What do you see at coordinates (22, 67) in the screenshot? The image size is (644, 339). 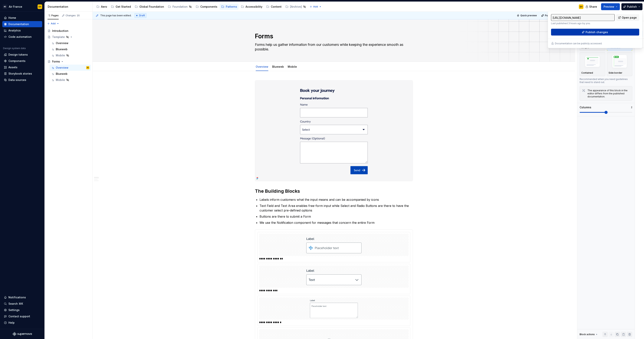 I see `a: Assets` at bounding box center [22, 67].